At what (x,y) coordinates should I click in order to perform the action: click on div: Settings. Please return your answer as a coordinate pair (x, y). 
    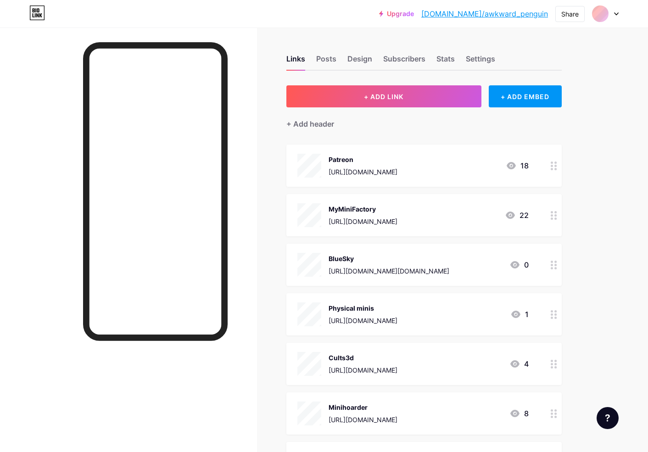
    Looking at the image, I should click on (480, 61).